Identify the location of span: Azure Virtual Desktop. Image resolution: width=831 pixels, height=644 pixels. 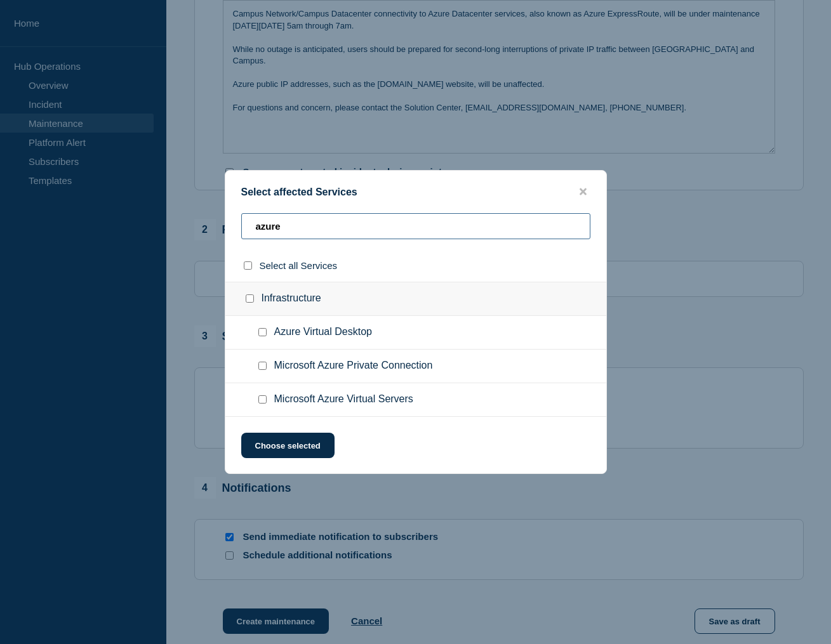
(323, 332).